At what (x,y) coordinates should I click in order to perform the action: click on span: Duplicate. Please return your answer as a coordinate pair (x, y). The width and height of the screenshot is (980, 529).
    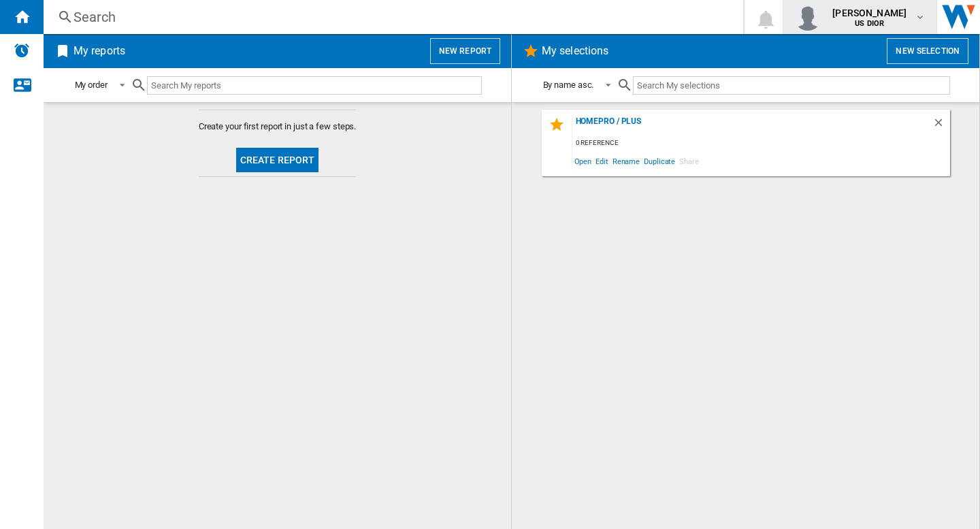
    Looking at the image, I should click on (660, 161).